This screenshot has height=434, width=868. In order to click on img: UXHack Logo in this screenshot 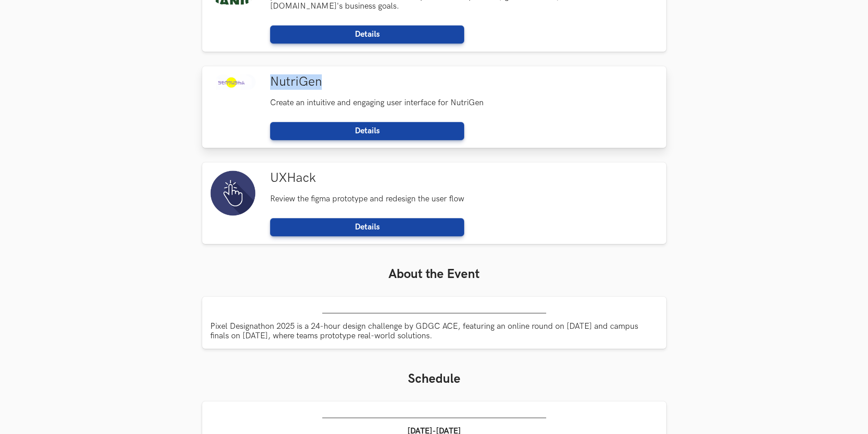, I will do `click(233, 193)`.